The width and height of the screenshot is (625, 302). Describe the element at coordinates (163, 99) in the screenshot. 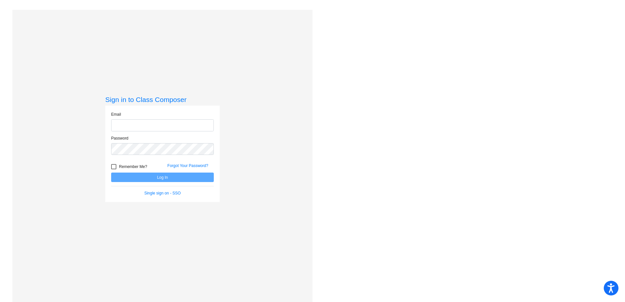

I see `h3: Sign in to Class Composer` at that location.